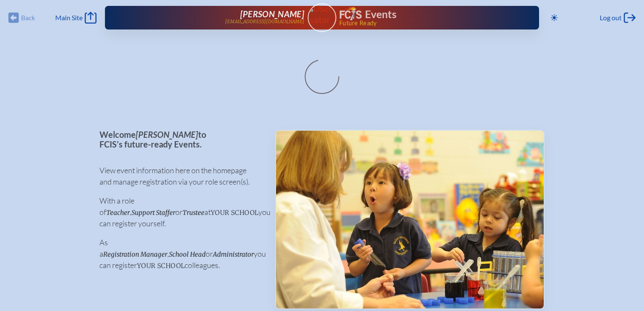 The image size is (644, 311). What do you see at coordinates (321, 14) in the screenshot?
I see `img: User Avatar` at bounding box center [321, 14].